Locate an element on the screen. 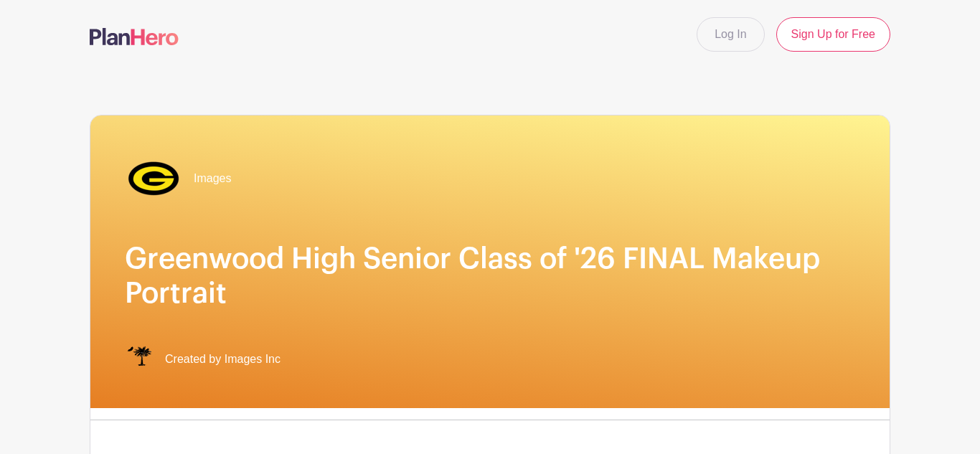 This screenshot has width=980, height=454. h1: Greenwood High Senior Class of '26 FINAL Makeup Portrait is located at coordinates (490, 276).